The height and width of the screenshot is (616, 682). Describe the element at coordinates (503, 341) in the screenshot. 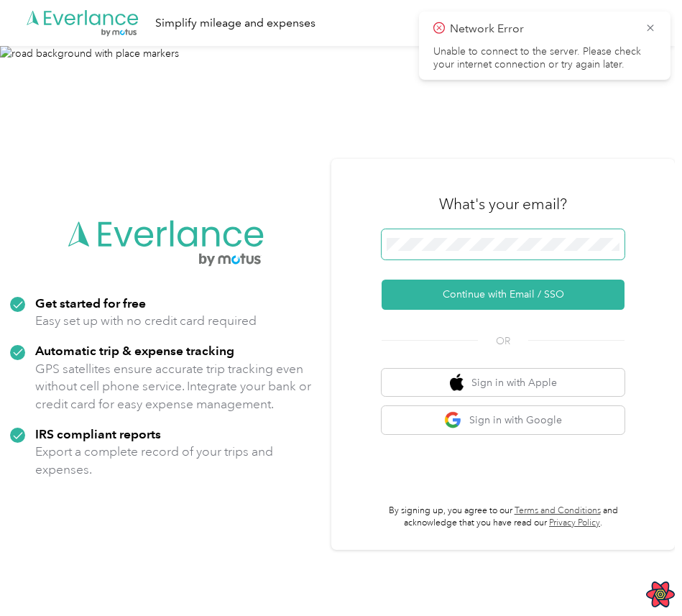

I see `span: OR` at that location.